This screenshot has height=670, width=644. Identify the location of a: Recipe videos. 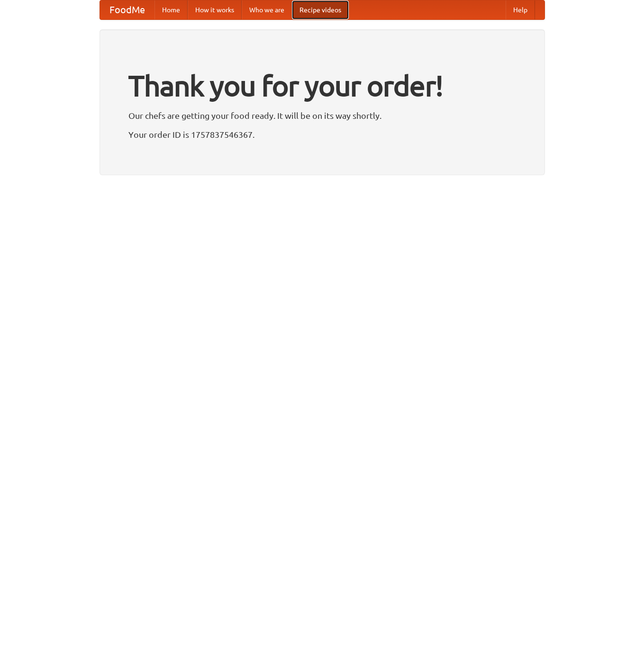
(320, 10).